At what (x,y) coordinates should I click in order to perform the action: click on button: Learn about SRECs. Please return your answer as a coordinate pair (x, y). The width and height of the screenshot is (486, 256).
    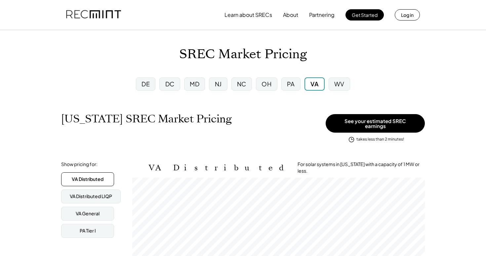
    Looking at the image, I should click on (248, 15).